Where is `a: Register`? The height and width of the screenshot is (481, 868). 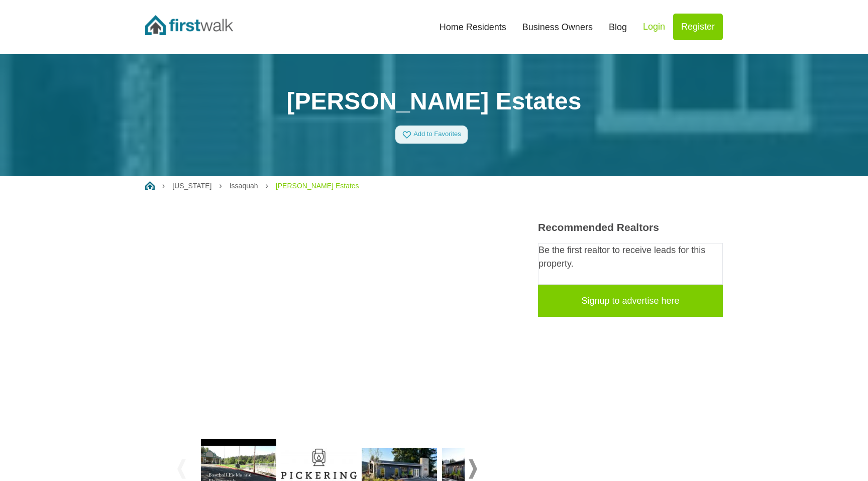 a: Register is located at coordinates (697, 27).